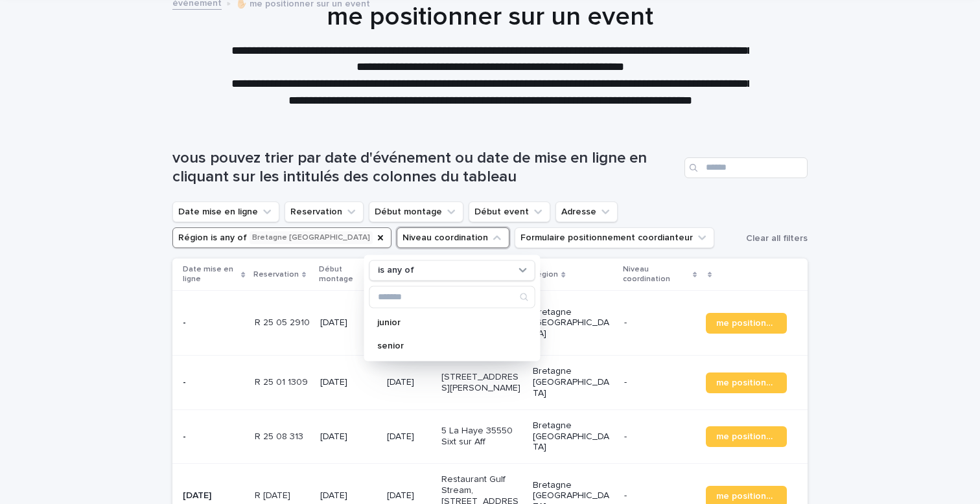 Image resolution: width=980 pixels, height=504 pixels. Describe the element at coordinates (426, 168) in the screenshot. I see `h1: vous pouvez trier par date d'événement ou date de mise en ligne en cliquant sur les intitulés des...` at that location.